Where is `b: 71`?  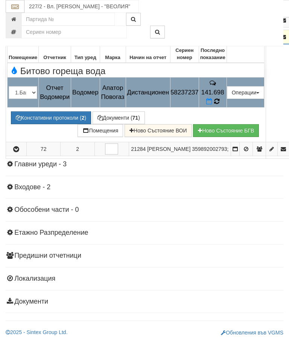 b: 71 is located at coordinates (135, 118).